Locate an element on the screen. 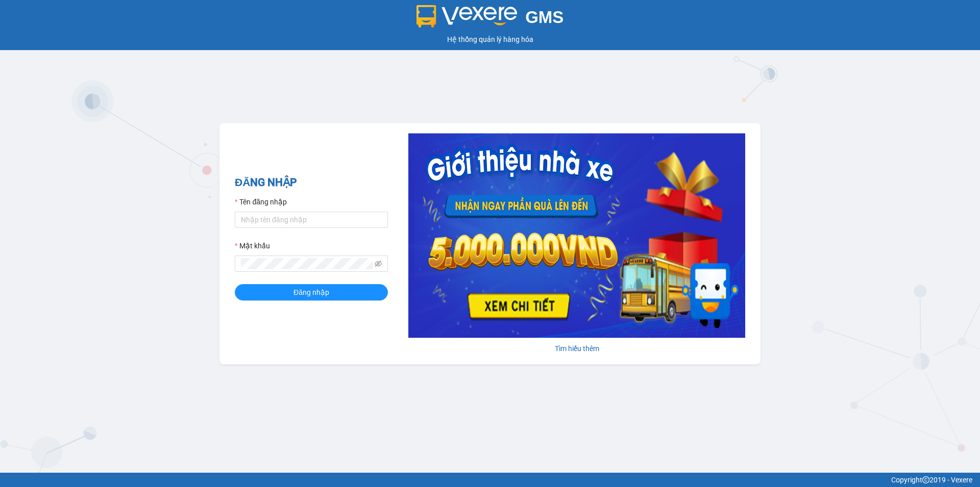 The width and height of the screenshot is (980, 487). label: Mật khẩu is located at coordinates (252, 246).